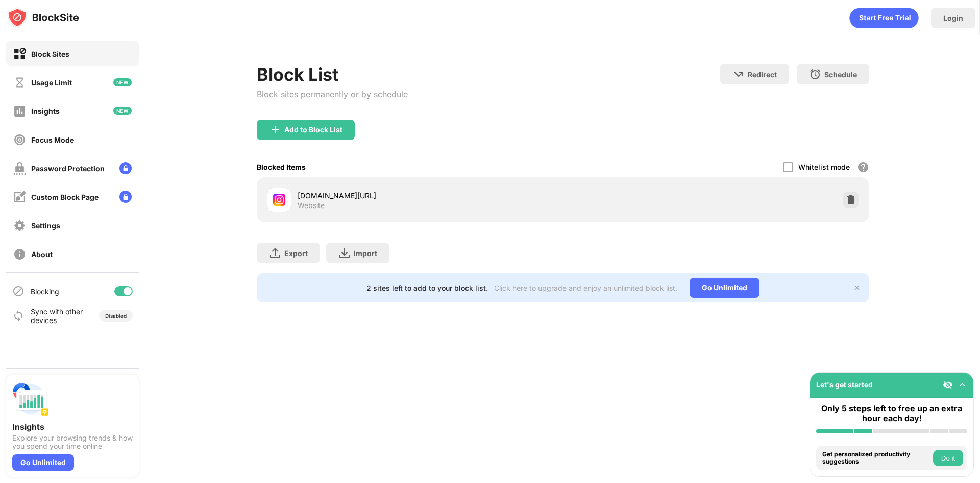  Describe the element at coordinates (53, 139) in the screenshot. I see `div: Focus Mode` at that location.